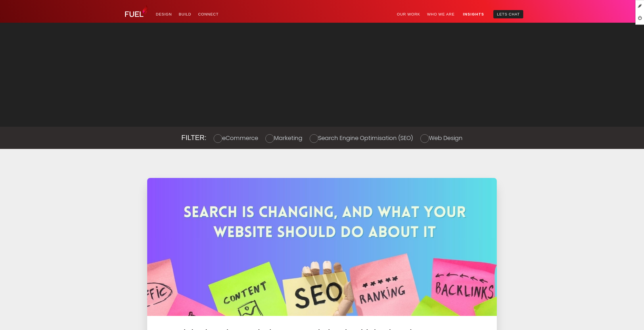  What do you see at coordinates (366, 138) in the screenshot?
I see `label: Search Engine Optimisation (SEO)` at bounding box center [366, 138].